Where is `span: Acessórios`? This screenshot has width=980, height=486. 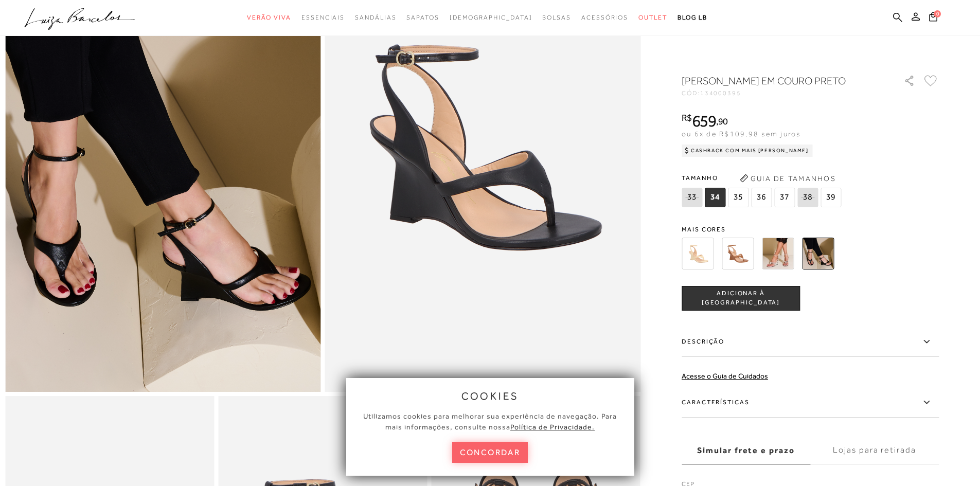
span: Acessórios is located at coordinates (605, 18).